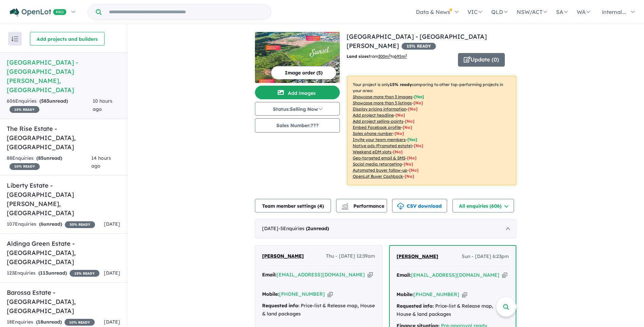  I want to click on button: Sales Number:???, so click(297, 126).